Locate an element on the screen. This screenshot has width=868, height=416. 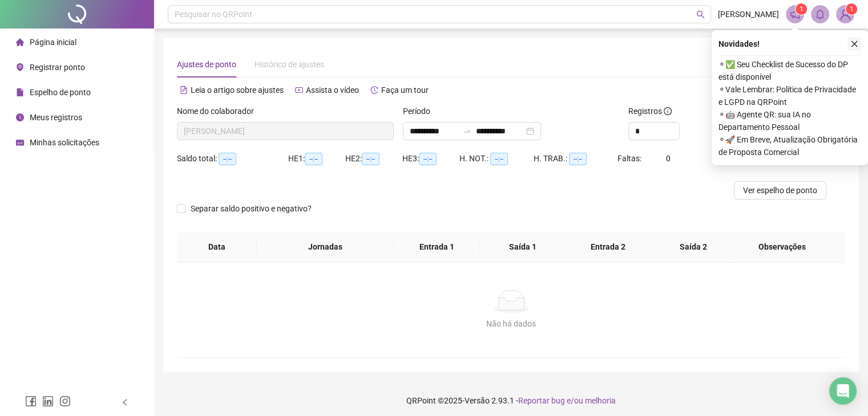
span: Separar saldo positivo e negativo? is located at coordinates (251, 209).